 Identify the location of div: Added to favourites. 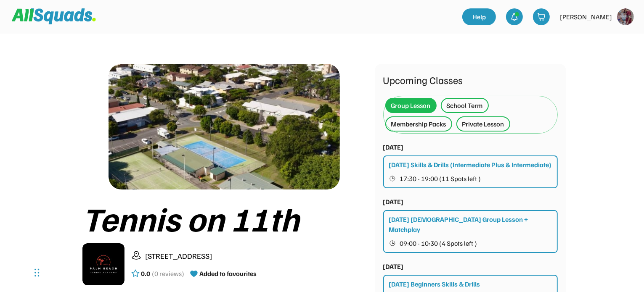
(229, 273).